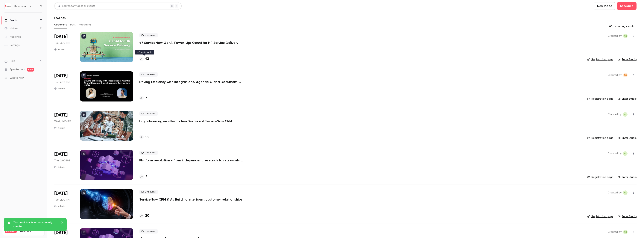 Image resolution: width=644 pixels, height=238 pixels. What do you see at coordinates (60, 88) in the screenshot?
I see `div: 30 min` at bounding box center [60, 88].